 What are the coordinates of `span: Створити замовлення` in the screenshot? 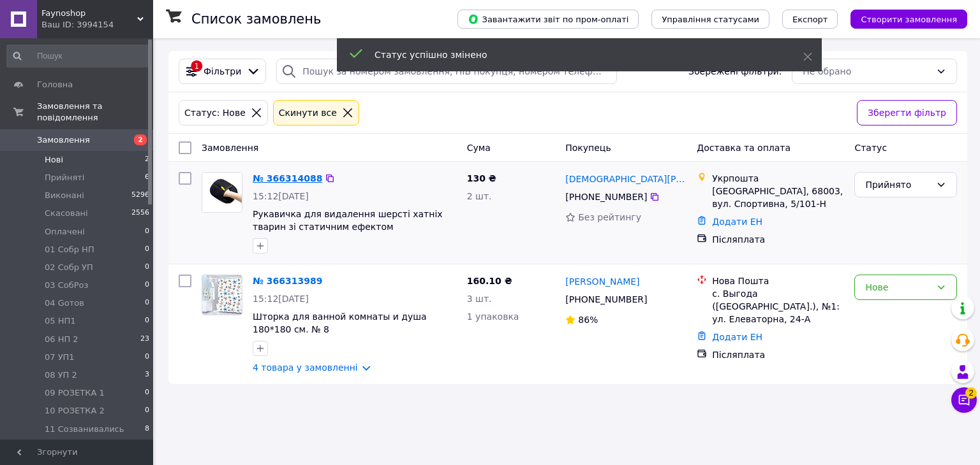 It's located at (909, 19).